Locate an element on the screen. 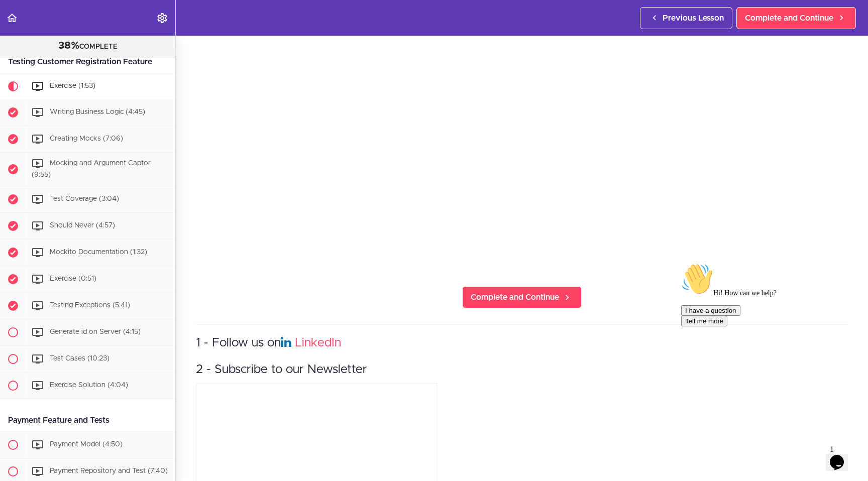  span: Hi! How can we help? is located at coordinates (52, 34).